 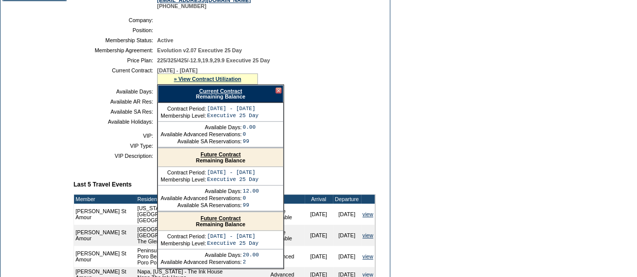 I want to click on td: Available AR Res:, so click(x=115, y=102).